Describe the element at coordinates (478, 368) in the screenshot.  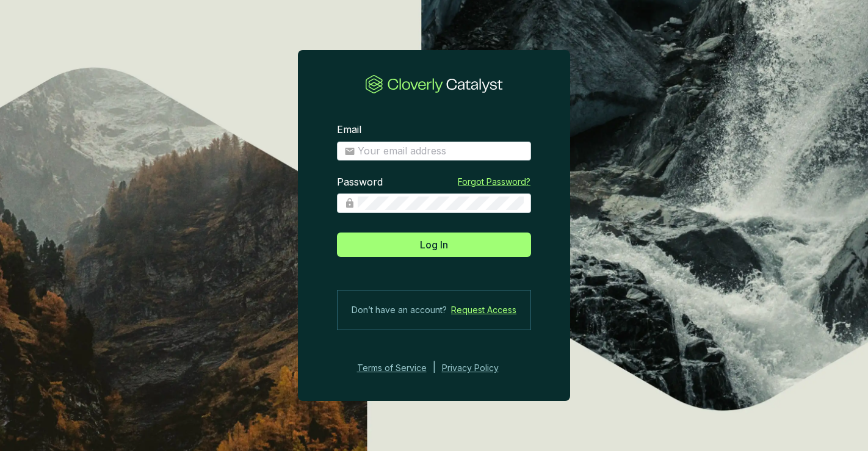
I see `a: Privacy Policy` at that location.